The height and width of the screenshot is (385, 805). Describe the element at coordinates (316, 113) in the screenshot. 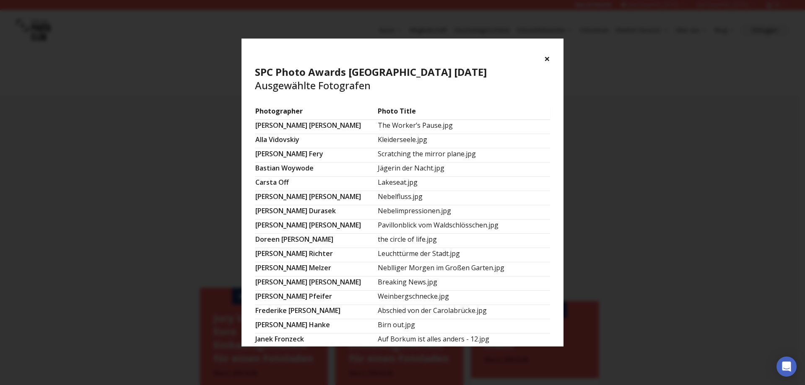

I see `td: Photographer` at that location.